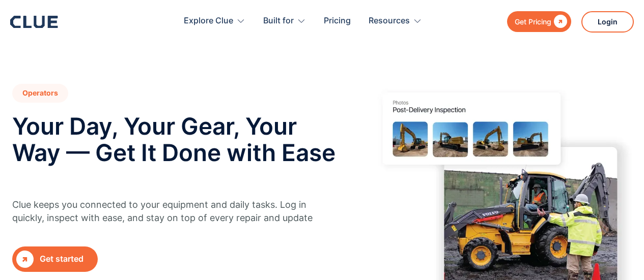 The height and width of the screenshot is (280, 644). I want to click on a: Get Pricing, so click(539, 22).